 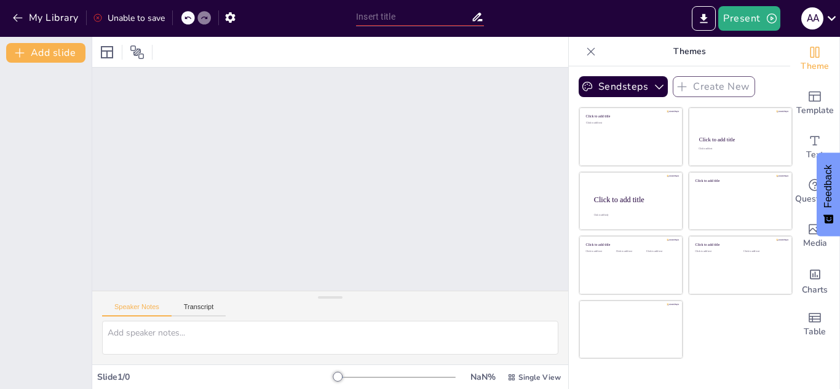 What do you see at coordinates (199, 310) in the screenshot?
I see `button: Transcript` at bounding box center [199, 310].